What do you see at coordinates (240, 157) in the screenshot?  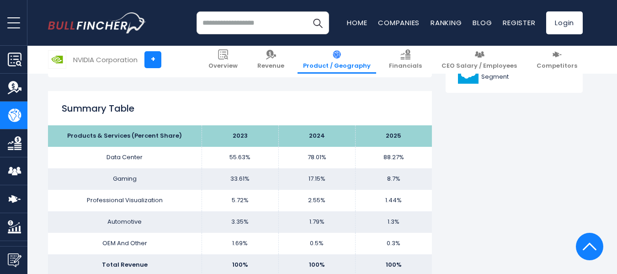 I see `td: 55.63%` at bounding box center [240, 157].